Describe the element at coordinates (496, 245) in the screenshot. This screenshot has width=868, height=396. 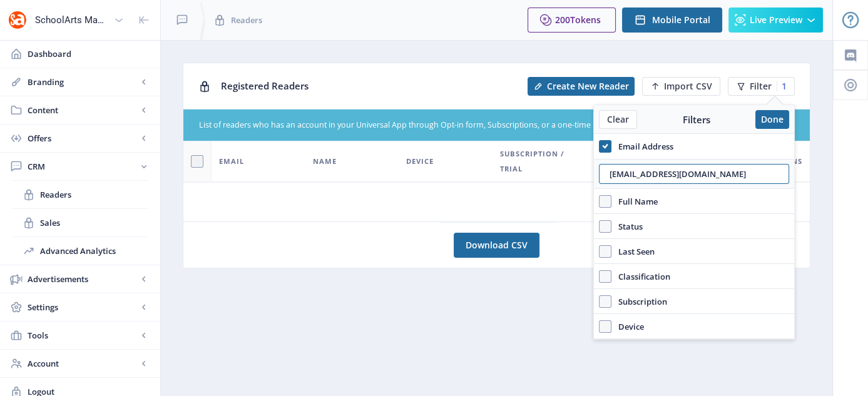
I see `a: Download CSV` at that location.